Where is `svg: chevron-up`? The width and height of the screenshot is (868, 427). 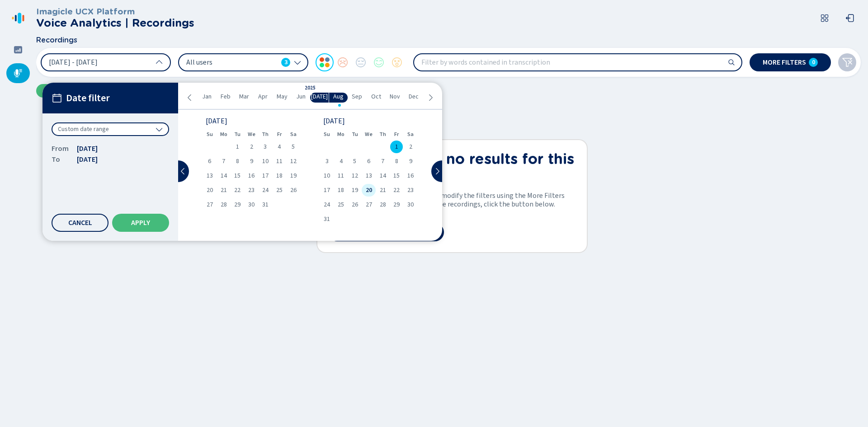 svg: chevron-up is located at coordinates (159, 63).